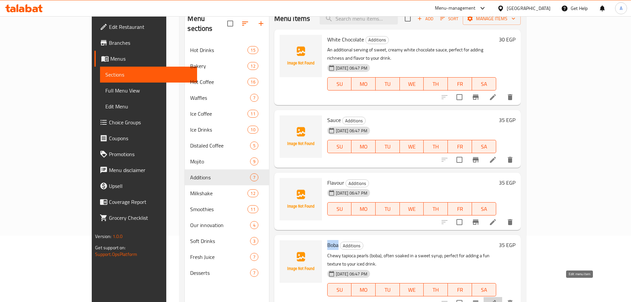 The height and width of the screenshot is (302, 631). I want to click on div: Milkshake, so click(218, 193).